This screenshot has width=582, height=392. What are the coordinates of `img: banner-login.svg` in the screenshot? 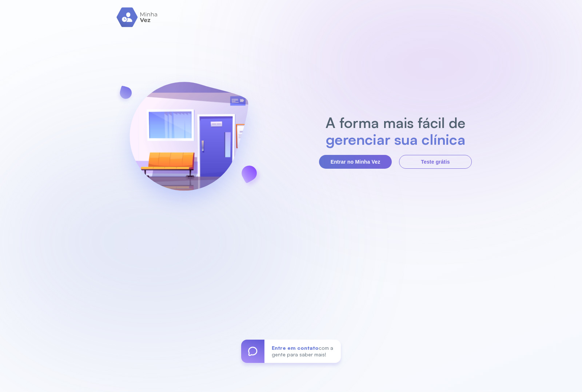 It's located at (189, 141).